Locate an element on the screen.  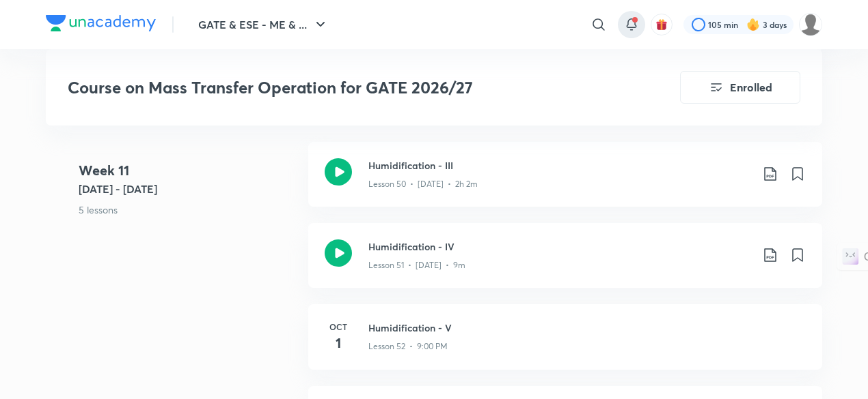
img: yash Singh is located at coordinates (810, 25).